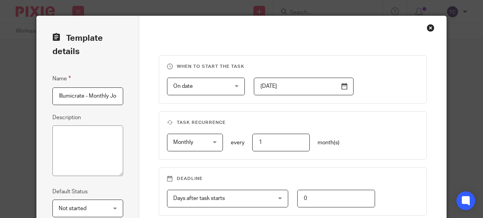 The width and height of the screenshot is (483, 218). What do you see at coordinates (70, 191) in the screenshot?
I see `label: Default Status` at bounding box center [70, 191].